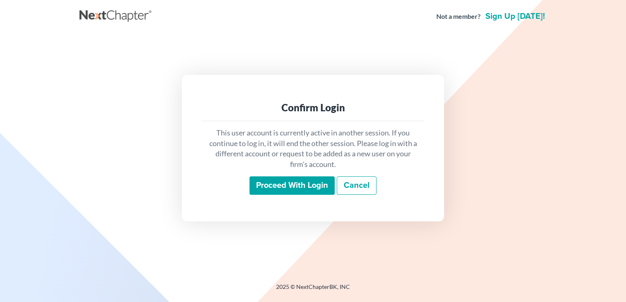  What do you see at coordinates (292, 186) in the screenshot?
I see `input: Proceed with login` at bounding box center [292, 186].